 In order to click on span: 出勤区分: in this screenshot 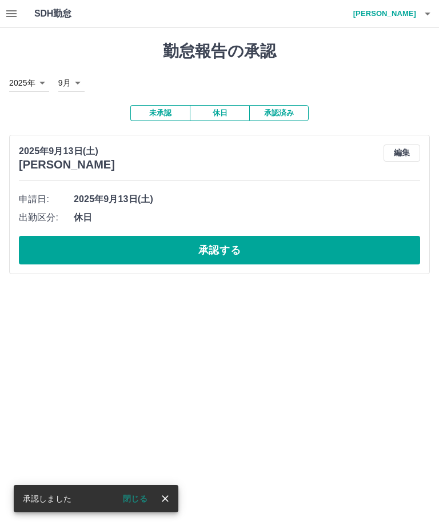, I will do `click(46, 218)`.